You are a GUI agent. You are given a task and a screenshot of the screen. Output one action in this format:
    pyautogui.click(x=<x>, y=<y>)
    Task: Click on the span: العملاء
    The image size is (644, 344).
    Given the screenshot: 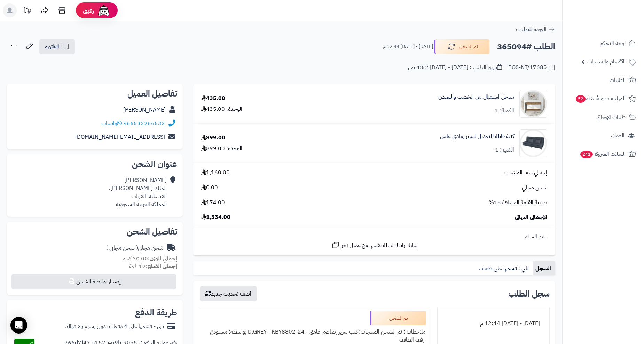 What is the action you would take?
    pyautogui.click(x=618, y=136)
    